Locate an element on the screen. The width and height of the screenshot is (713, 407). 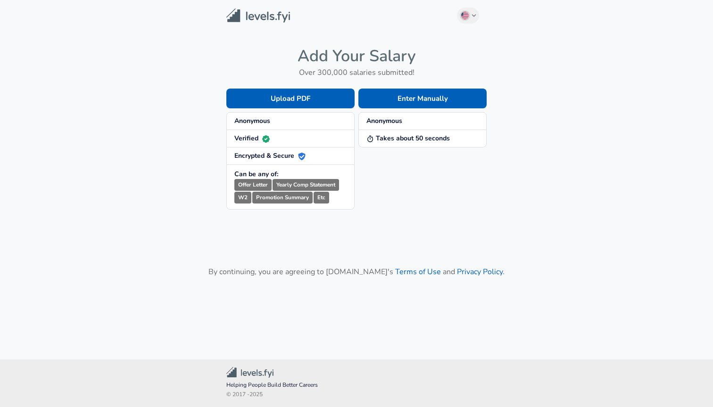
small: Promotion Summary is located at coordinates (282, 197).